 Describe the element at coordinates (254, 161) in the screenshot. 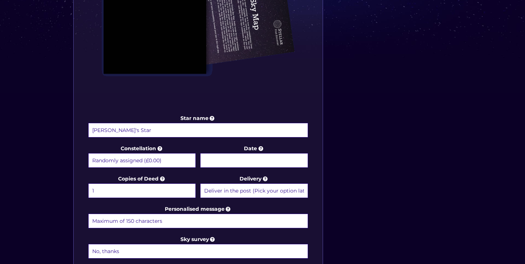

I see `input: Date` at that location.